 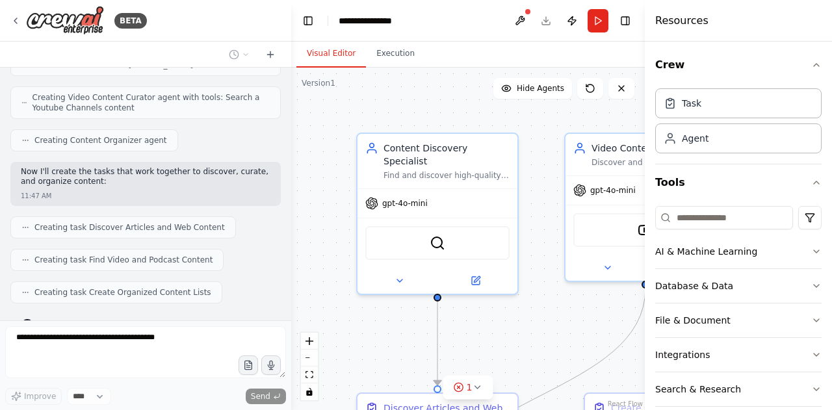 I want to click on button: Hide left sidebar, so click(x=308, y=21).